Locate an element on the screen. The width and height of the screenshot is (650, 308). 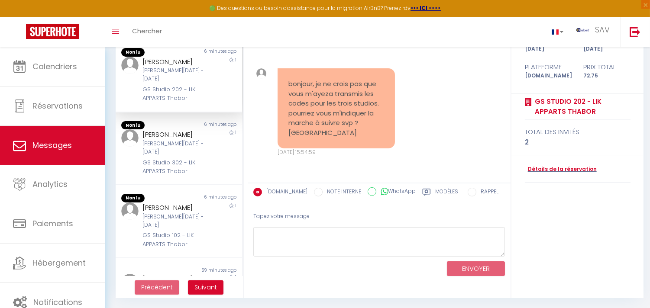
span: Notifications is located at coordinates (58, 302).